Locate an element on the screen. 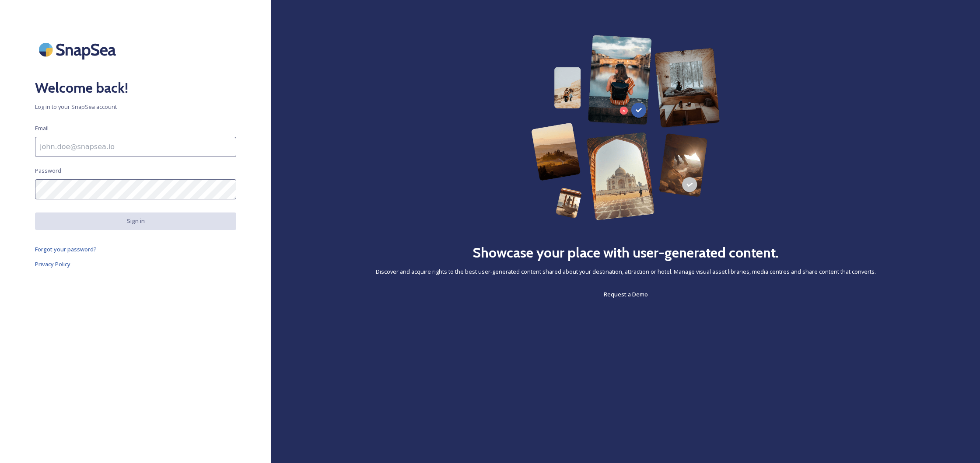 This screenshot has width=980, height=463. h2: Welcome back! is located at coordinates (135, 88).